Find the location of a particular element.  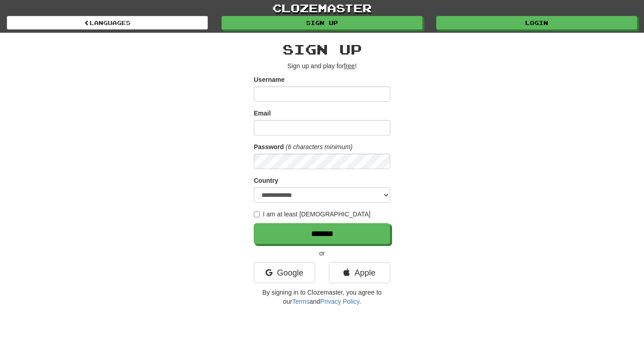

a: Terms is located at coordinates (301, 302).